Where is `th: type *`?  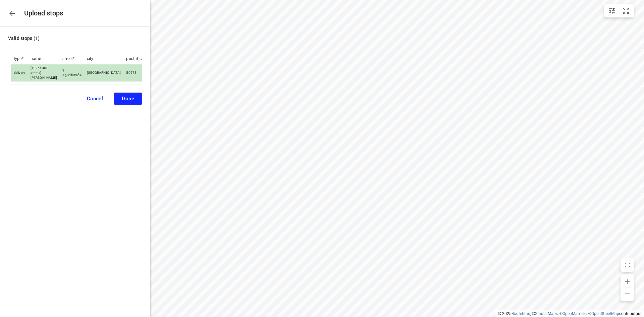
th: type * is located at coordinates (19, 58).